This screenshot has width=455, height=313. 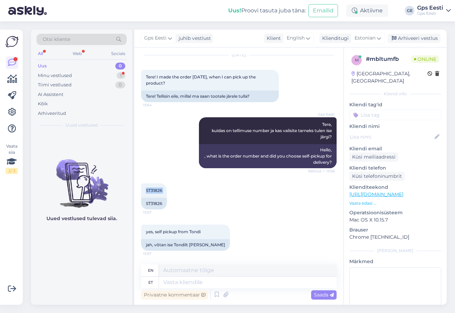 I want to click on span: Otsi kliente, so click(x=56, y=39).